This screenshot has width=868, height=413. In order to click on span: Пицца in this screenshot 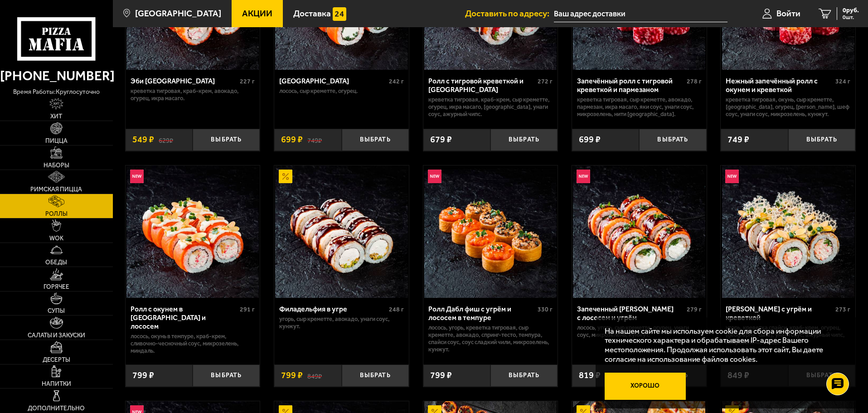, I will do `click(56, 141)`.